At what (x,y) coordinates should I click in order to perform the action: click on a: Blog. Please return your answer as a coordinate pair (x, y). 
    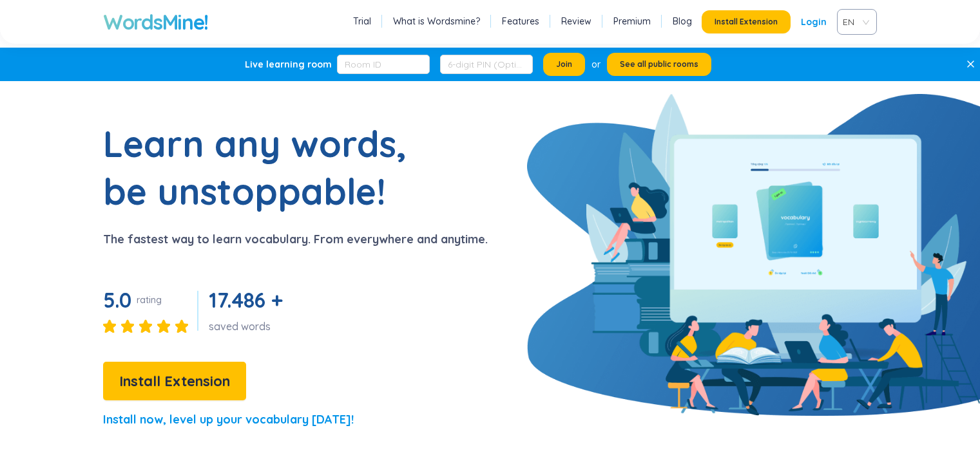
    Looking at the image, I should click on (683, 21).